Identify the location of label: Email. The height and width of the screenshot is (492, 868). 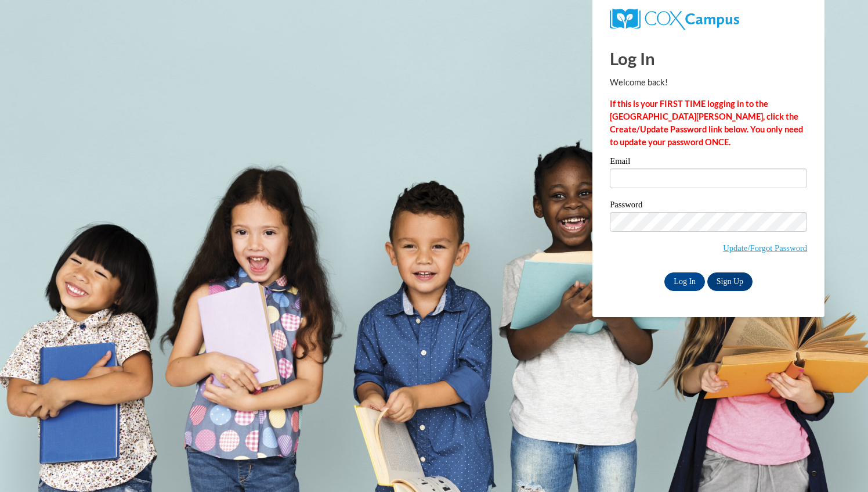
(708, 163).